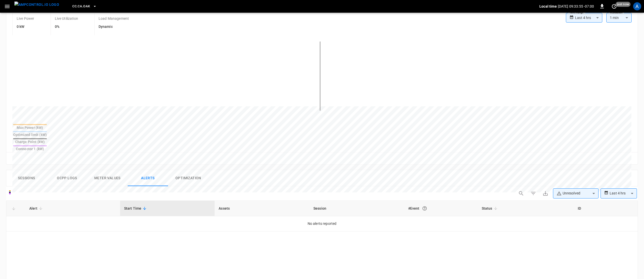 The height and width of the screenshot is (279, 644). I want to click on p: Live Power, so click(25, 18).